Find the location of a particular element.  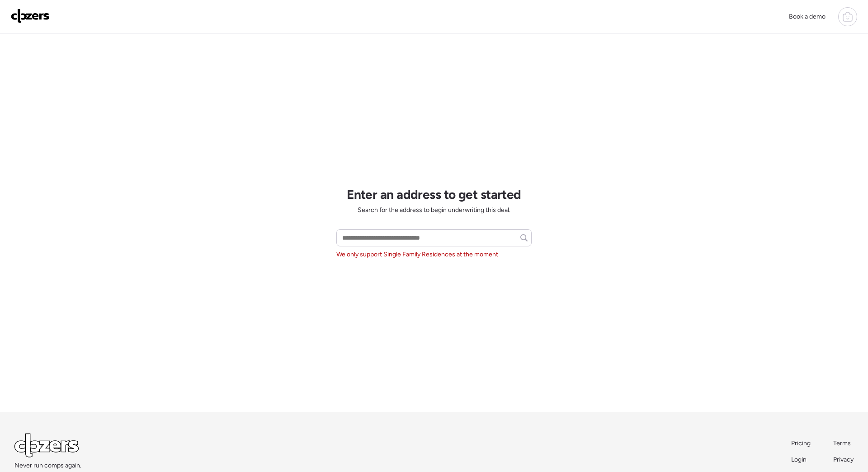

a: Terms is located at coordinates (843, 443).